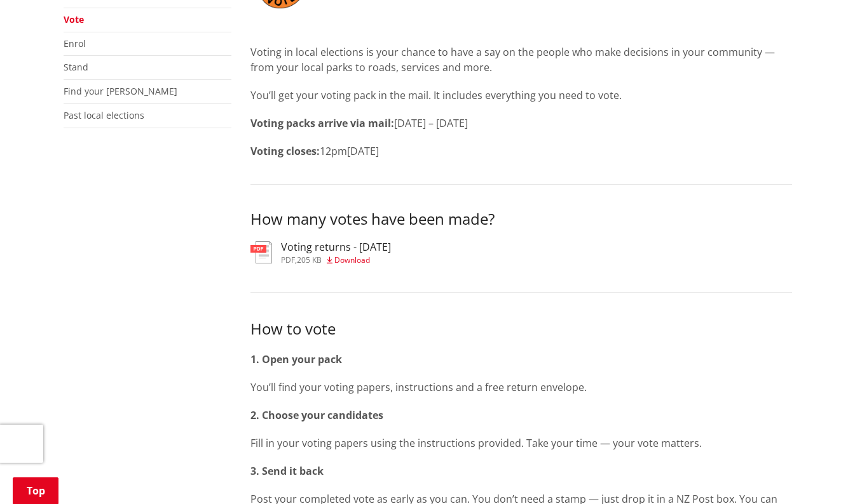 Image resolution: width=855 pixels, height=504 pixels. Describe the element at coordinates (317, 416) in the screenshot. I see `strong: 2. Choose your candidates` at that location.